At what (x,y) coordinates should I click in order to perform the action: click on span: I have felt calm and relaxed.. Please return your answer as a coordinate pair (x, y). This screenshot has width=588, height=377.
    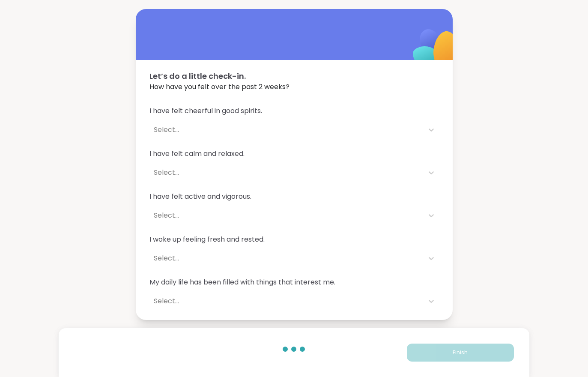
    Looking at the image, I should click on (295, 154).